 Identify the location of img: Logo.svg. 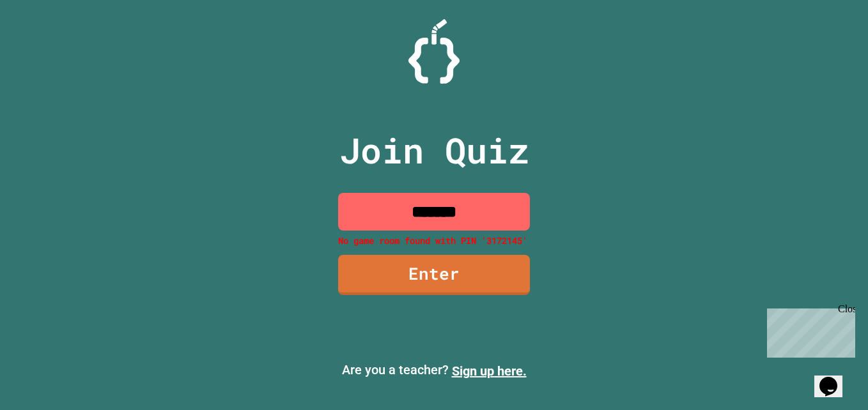
(434, 51).